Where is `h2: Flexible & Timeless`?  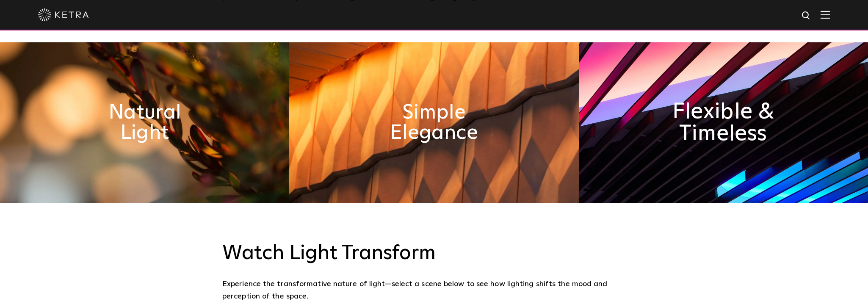
h2: Flexible & Timeless is located at coordinates (724, 122).